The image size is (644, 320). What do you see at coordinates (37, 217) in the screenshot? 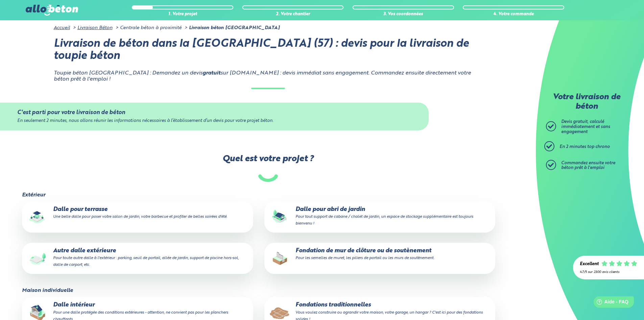
I see `img: final_use.values.terrace` at bounding box center [37, 217].